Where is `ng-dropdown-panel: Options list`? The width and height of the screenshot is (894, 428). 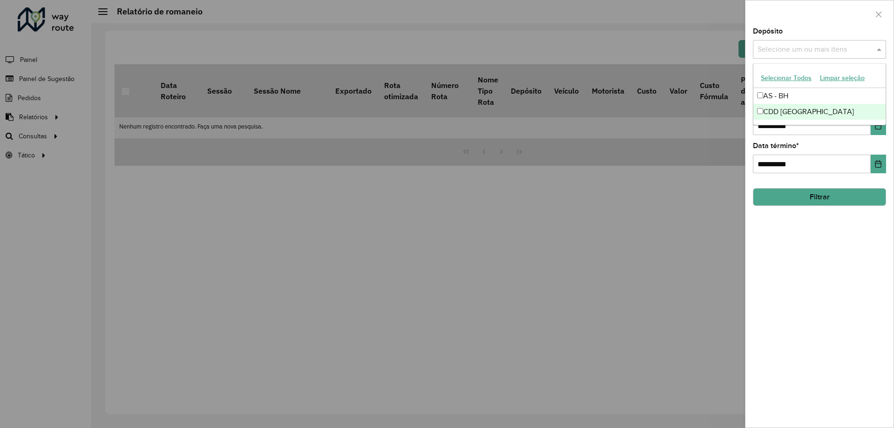
ng-dropdown-panel: Options list is located at coordinates (819, 94).